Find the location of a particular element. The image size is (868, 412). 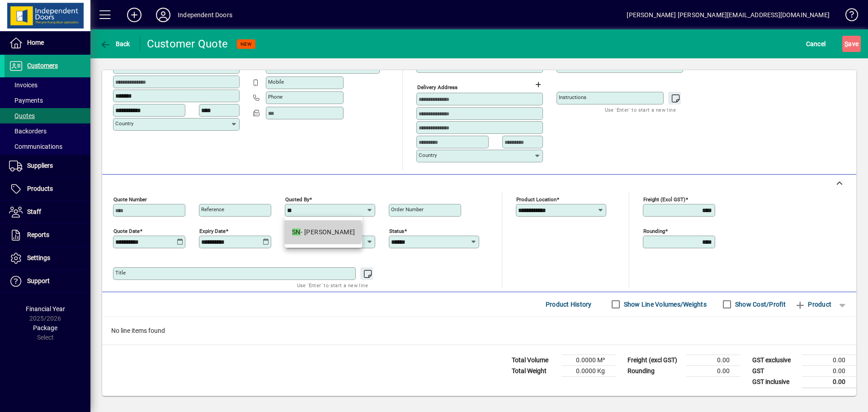

mat-option: SN - Steven Neame is located at coordinates (323, 232).